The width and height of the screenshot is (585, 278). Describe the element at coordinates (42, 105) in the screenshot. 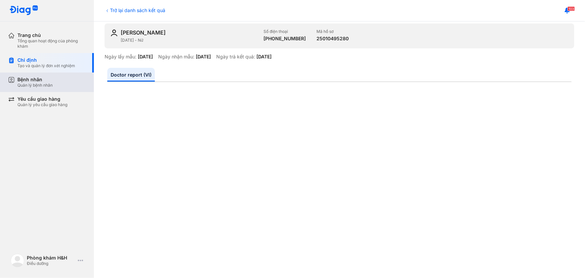

I see `div: Quản lý yêu cầu giao hàng` at that location.